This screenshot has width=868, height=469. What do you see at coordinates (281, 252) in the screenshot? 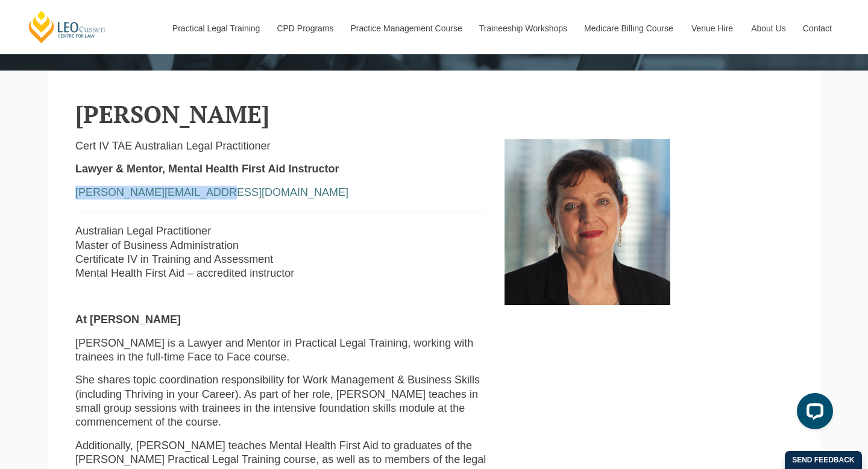
I see `p: Australian Legal Practitioner Master of Business Administration Certificate IV in Training and As...` at bounding box center [281, 252].